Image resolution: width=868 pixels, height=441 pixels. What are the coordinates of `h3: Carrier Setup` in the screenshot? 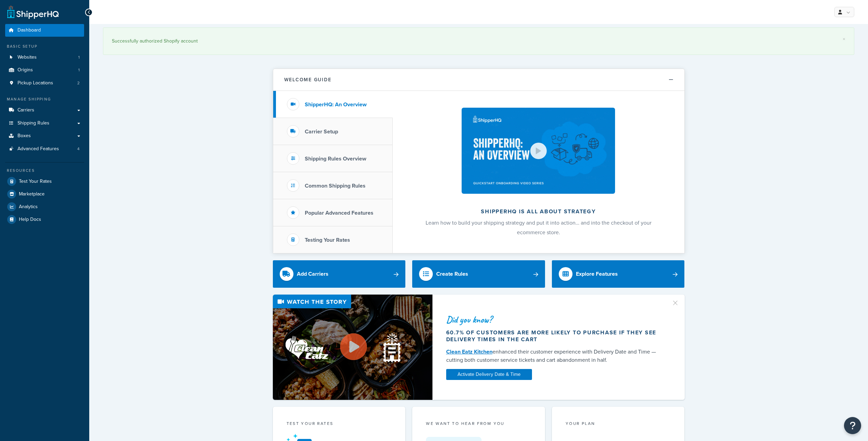 It's located at (321, 132).